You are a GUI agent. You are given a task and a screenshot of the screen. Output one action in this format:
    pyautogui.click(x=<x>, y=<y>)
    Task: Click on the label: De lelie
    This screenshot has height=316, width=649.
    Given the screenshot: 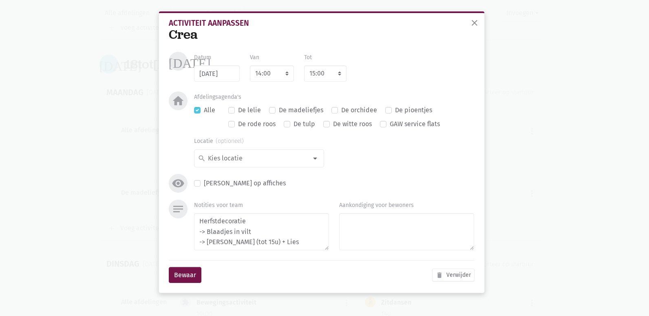 What is the action you would take?
    pyautogui.click(x=250, y=110)
    